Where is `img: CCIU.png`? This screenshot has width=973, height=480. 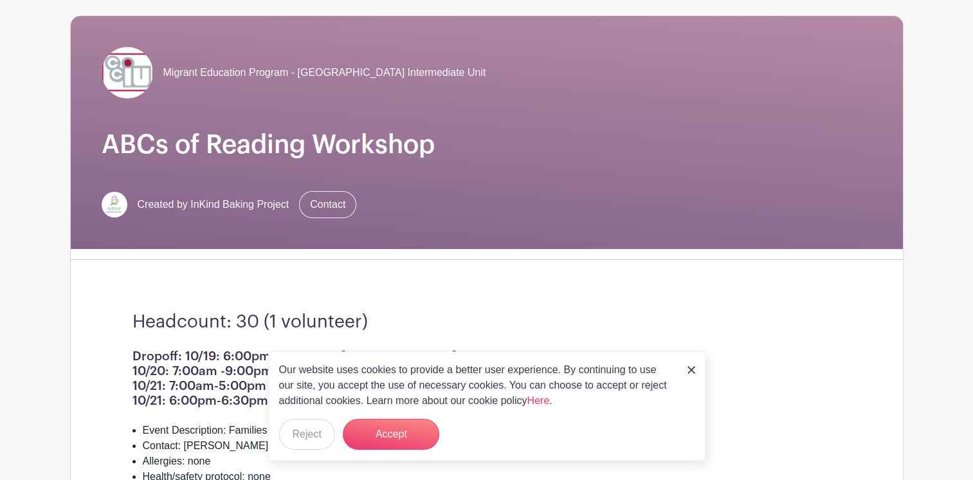
img: CCIU.png is located at coordinates (127, 73).